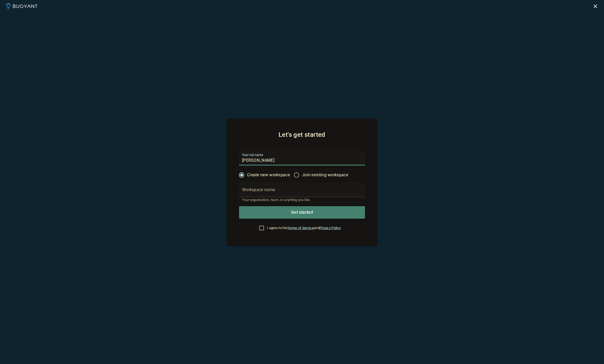 The width and height of the screenshot is (604, 364). I want to click on h2: Let's get started, so click(302, 135).